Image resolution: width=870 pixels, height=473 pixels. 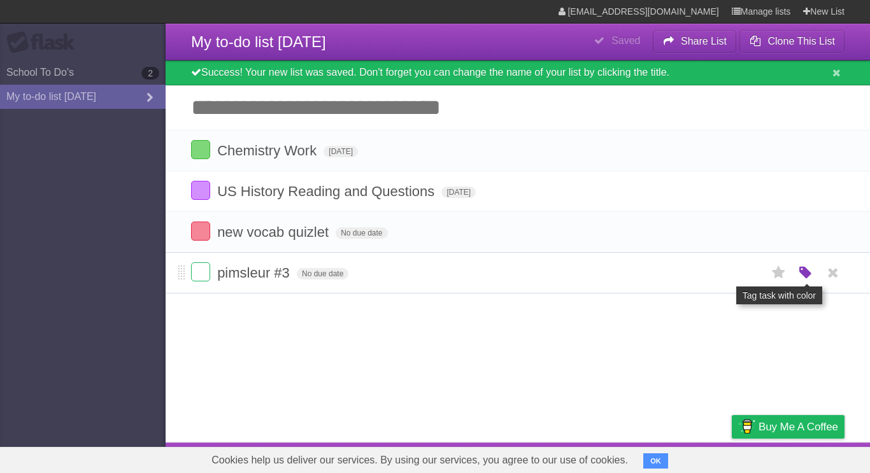 I want to click on span: Buy me a coffee, so click(x=798, y=427).